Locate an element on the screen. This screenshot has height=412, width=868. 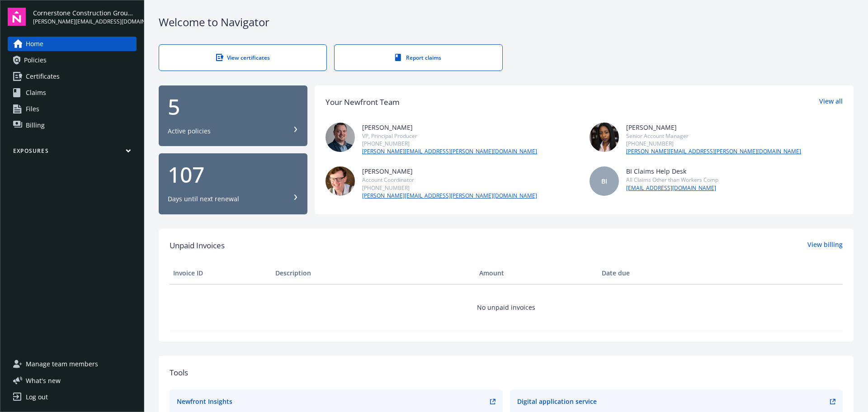
a: Claims is located at coordinates (72, 93).